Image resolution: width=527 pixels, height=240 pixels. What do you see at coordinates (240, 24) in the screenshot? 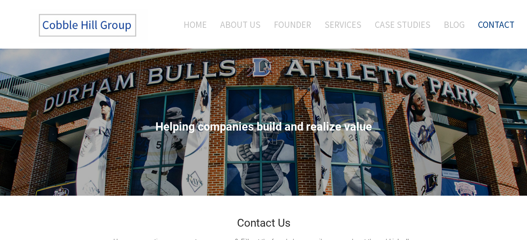
I see `a: About Us` at bounding box center [240, 24].